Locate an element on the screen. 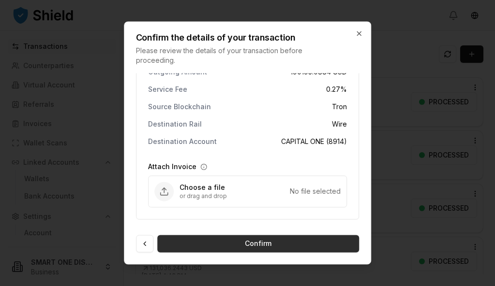  span: Wire is located at coordinates (339, 124).